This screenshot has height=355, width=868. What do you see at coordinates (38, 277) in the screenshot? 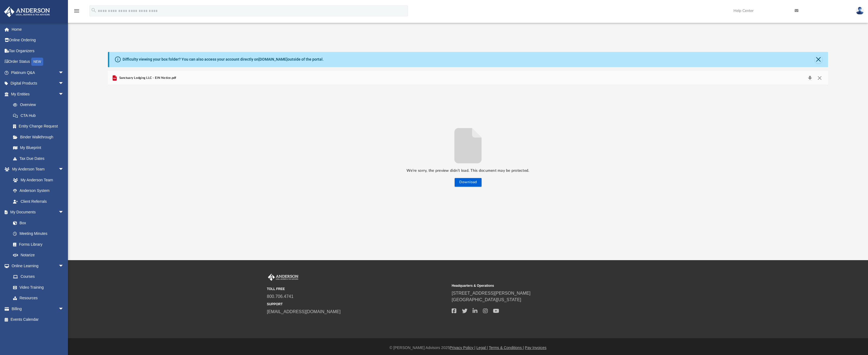
I see `a: Courses` at bounding box center [38, 277].